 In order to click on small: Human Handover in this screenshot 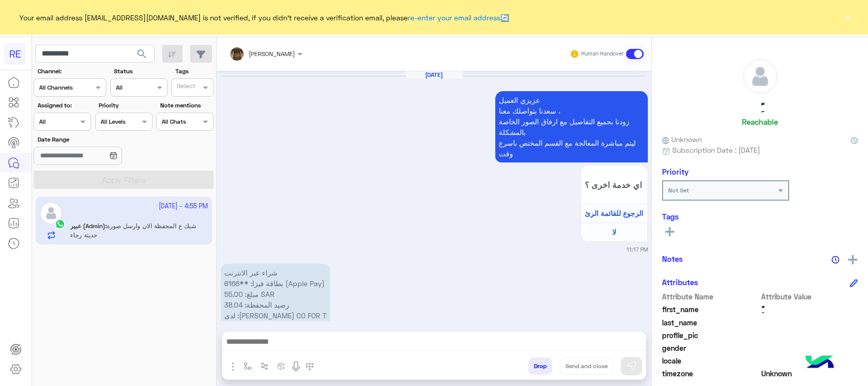, I will do `click(603, 54)`.